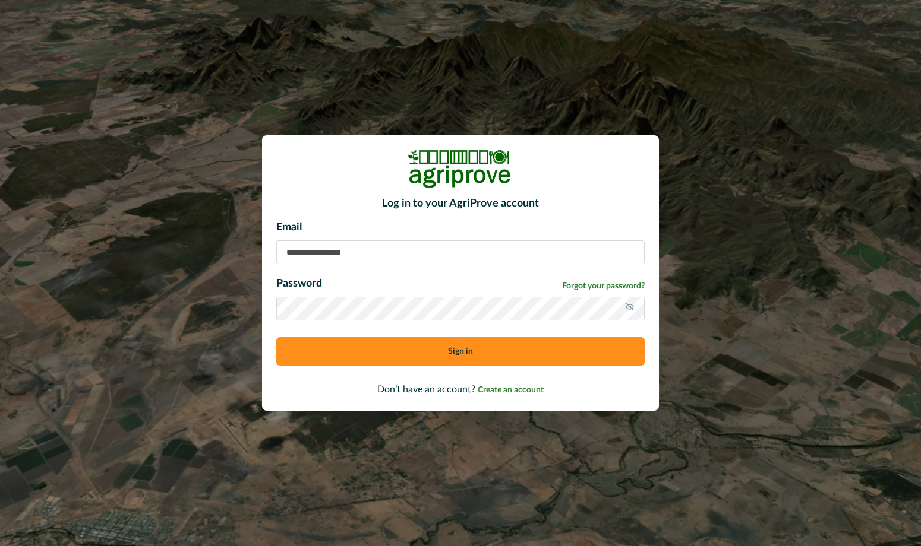 The width and height of the screenshot is (921, 546). I want to click on p: Don’t have an account?, so click(460, 390).